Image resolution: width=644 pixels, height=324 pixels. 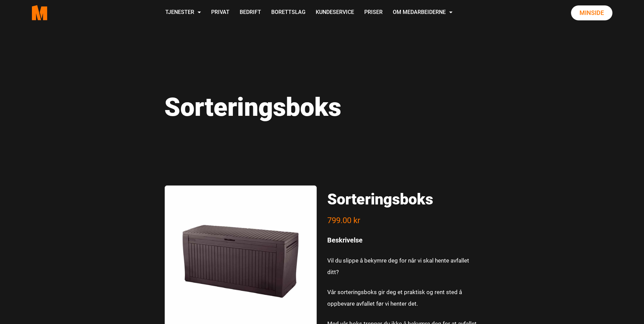 I want to click on a: Om Medarbeiderne, so click(x=423, y=12).